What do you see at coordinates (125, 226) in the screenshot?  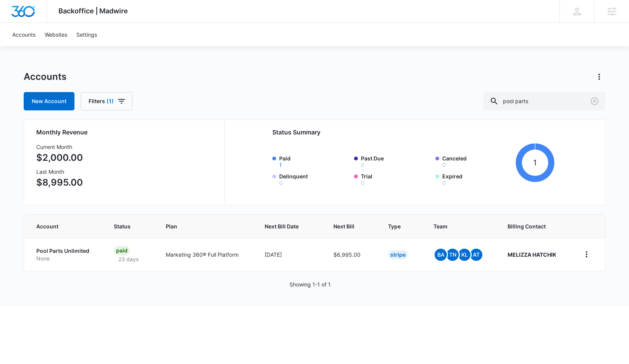 I see `span: Status` at bounding box center [125, 226].